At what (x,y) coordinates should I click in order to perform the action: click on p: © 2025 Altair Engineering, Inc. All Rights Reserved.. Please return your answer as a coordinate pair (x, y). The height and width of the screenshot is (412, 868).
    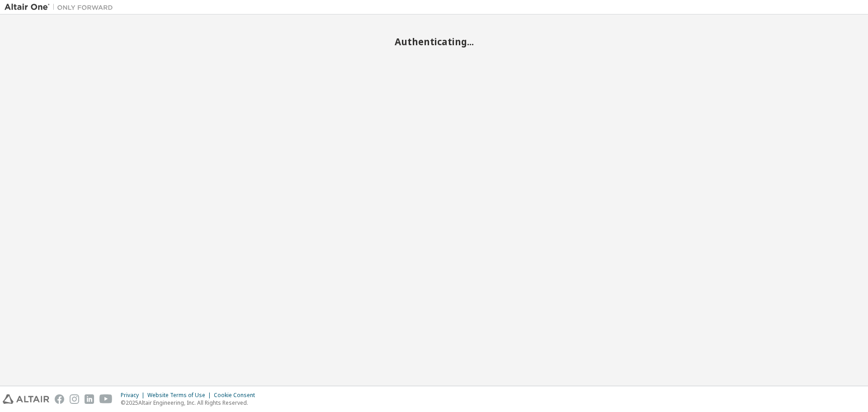
    Looking at the image, I should click on (190, 403).